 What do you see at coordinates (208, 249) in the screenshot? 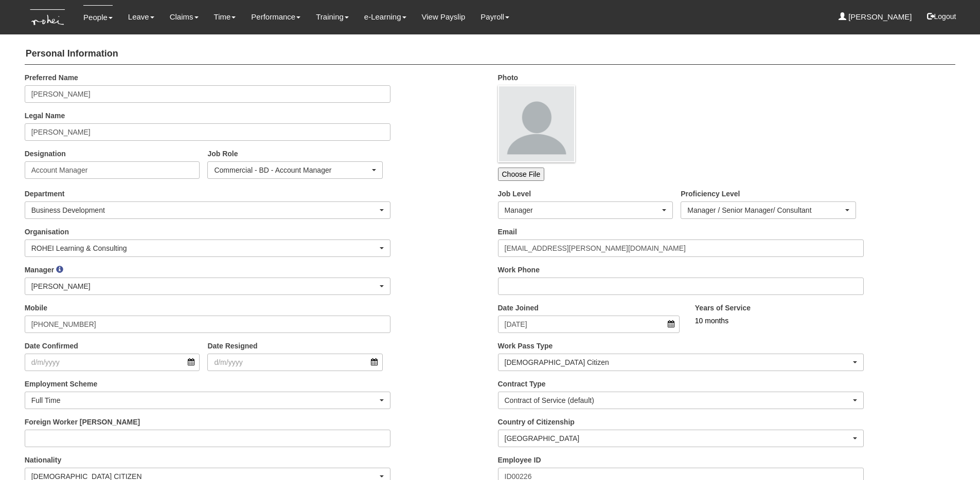
I see `button: ROHEI Learning & Consulting` at bounding box center [208, 249].